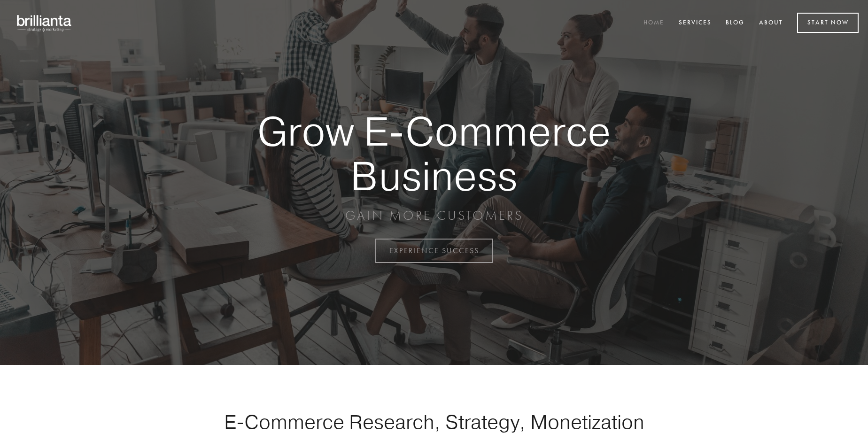 This screenshot has width=868, height=441. Describe the element at coordinates (434, 422) in the screenshot. I see `h1: E-Commerce Research, Strategy, Monetization` at that location.